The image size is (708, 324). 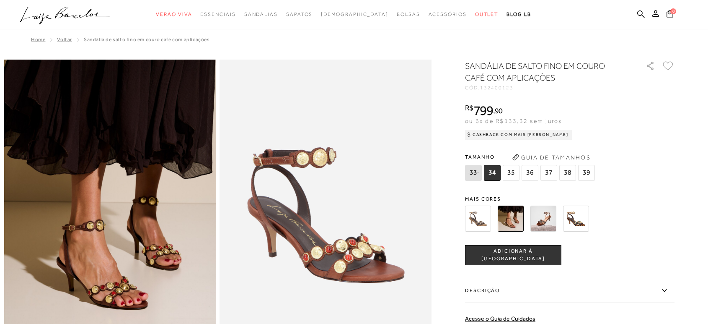 What do you see at coordinates (519, 14) in the screenshot?
I see `span: BLOG LB` at bounding box center [519, 14].